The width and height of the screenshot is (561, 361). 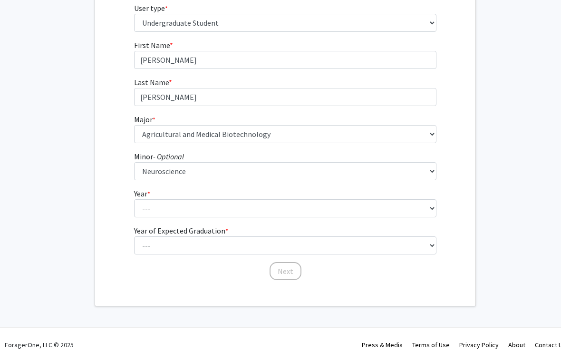 What do you see at coordinates (168, 156) in the screenshot?
I see `i: - Optional` at bounding box center [168, 156].